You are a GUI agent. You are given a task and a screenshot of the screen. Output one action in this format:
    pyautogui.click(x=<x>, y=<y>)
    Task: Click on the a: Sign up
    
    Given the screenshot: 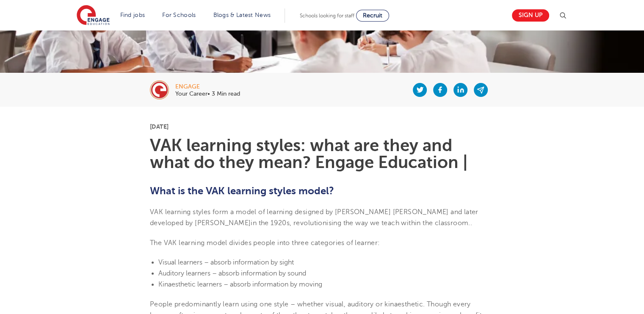 What is the action you would take?
    pyautogui.click(x=531, y=15)
    